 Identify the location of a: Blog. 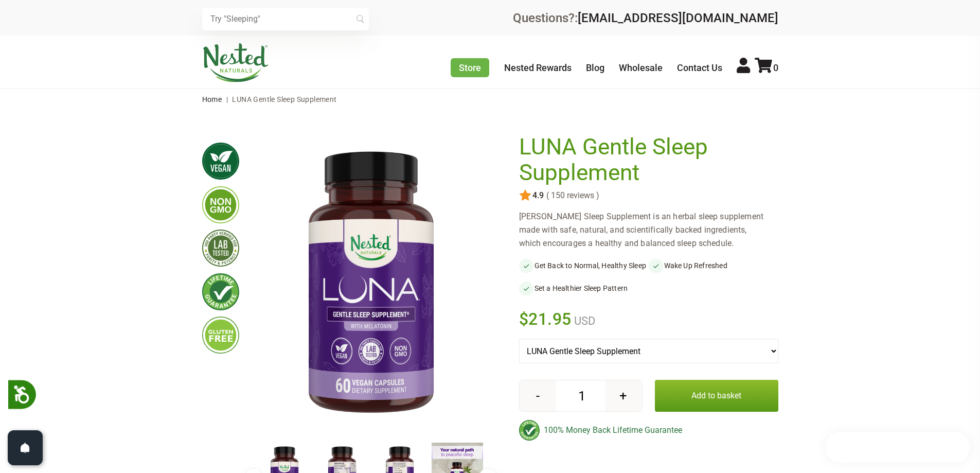
(596, 67).